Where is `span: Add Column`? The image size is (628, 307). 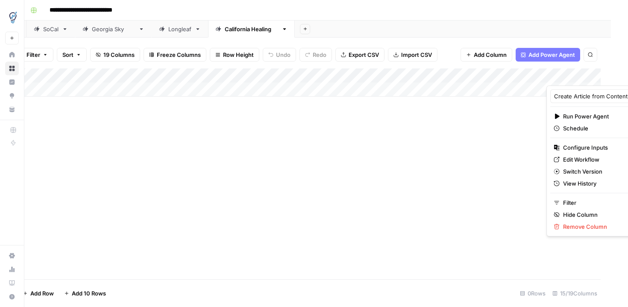
span: Add Column is located at coordinates (490, 55).